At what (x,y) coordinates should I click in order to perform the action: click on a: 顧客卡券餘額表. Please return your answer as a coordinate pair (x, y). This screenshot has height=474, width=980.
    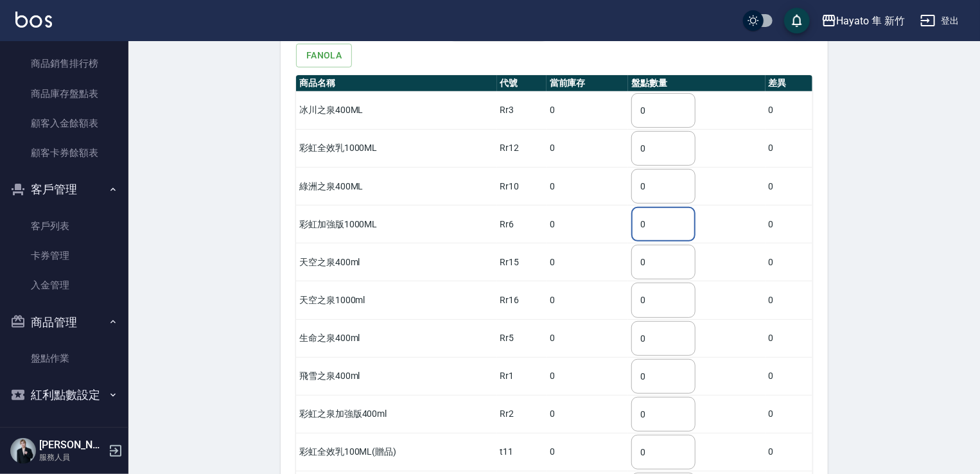
    Looking at the image, I should click on (64, 153).